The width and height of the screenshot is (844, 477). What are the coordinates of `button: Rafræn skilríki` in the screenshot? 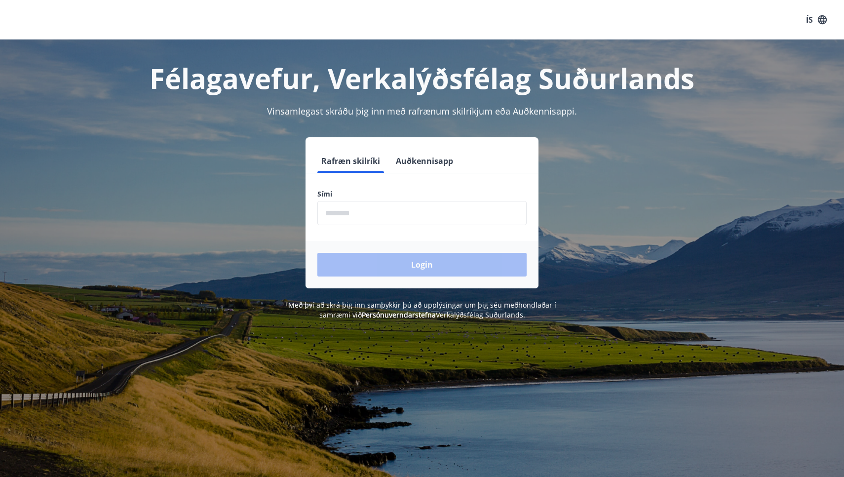 It's located at (350, 161).